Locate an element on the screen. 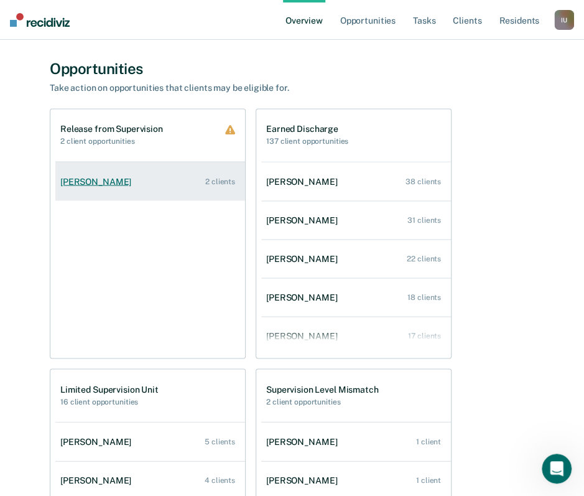  div: Opportunities is located at coordinates (292, 68).